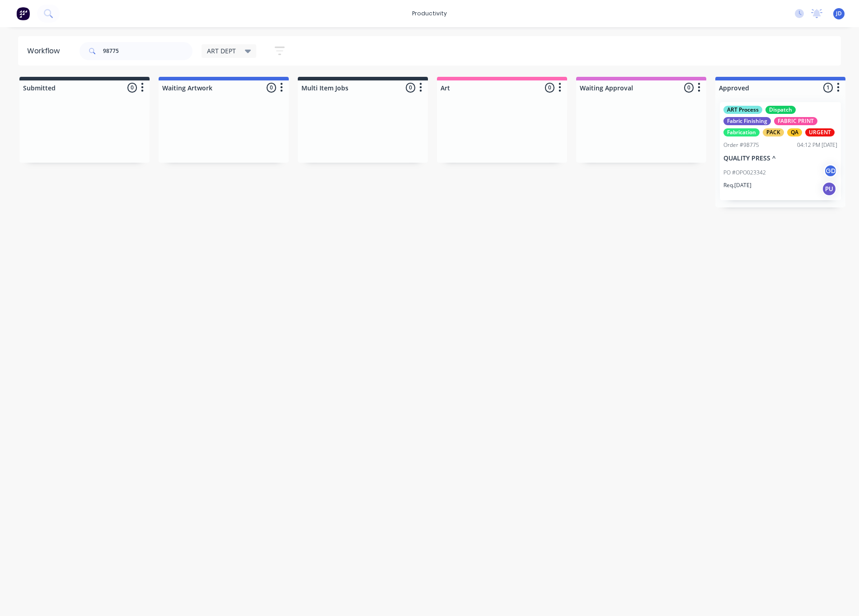 This screenshot has width=859, height=616. Describe the element at coordinates (741, 145) in the screenshot. I see `div: Order #98775` at that location.